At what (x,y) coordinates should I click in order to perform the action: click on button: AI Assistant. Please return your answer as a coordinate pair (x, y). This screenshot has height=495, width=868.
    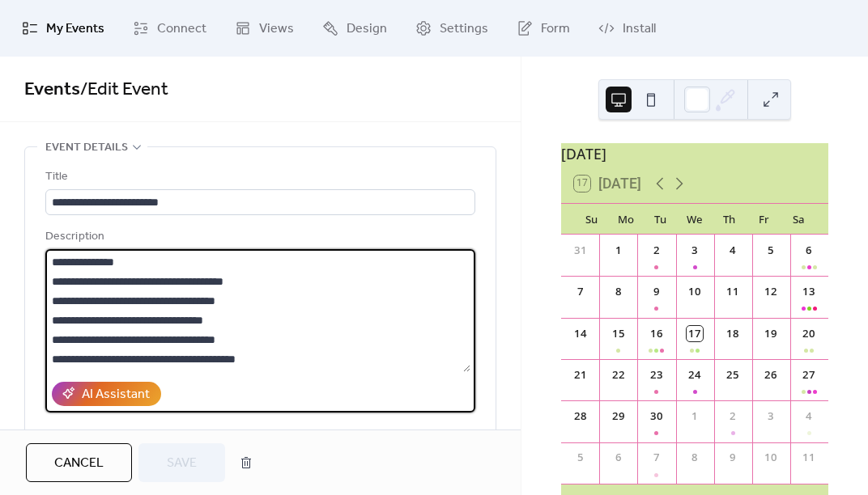
    Looking at the image, I should click on (106, 394).